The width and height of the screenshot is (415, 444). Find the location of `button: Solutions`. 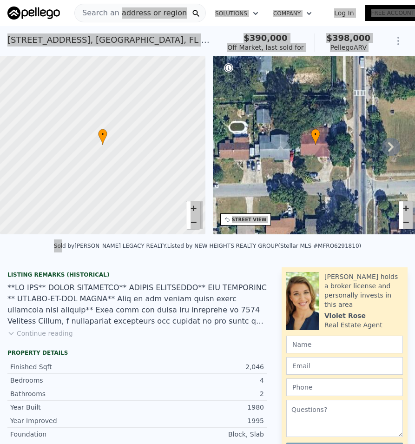

button: Solutions is located at coordinates (236, 13).